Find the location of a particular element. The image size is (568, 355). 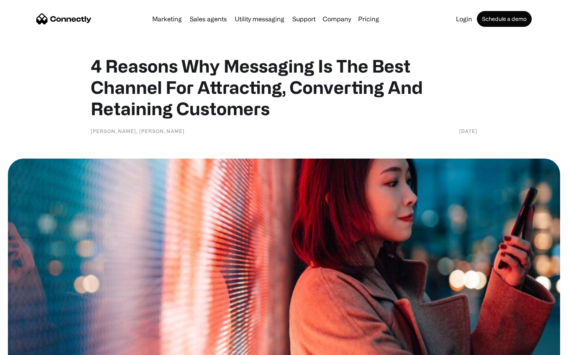

a: Sales agents is located at coordinates (208, 19).